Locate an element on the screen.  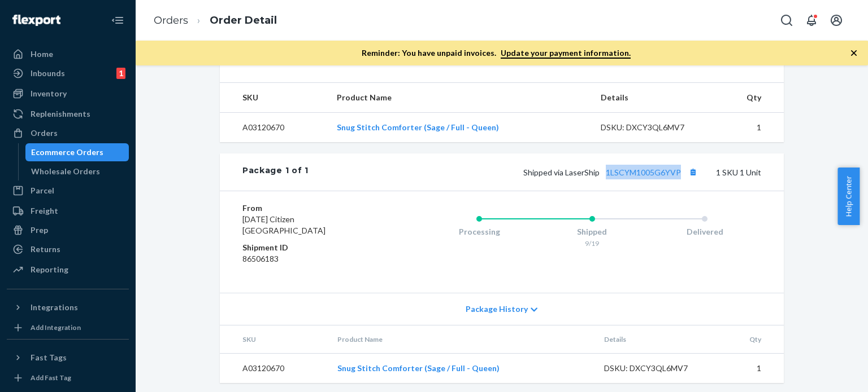
p: Reminder: You have unpaid invoices. is located at coordinates (496, 53).